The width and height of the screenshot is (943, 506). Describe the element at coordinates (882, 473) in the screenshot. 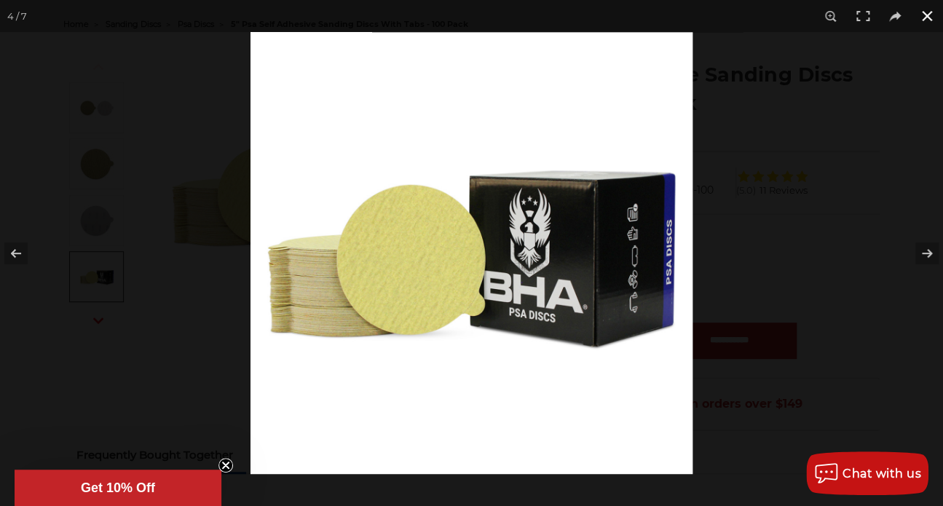

I see `span: Chat with us` at that location.